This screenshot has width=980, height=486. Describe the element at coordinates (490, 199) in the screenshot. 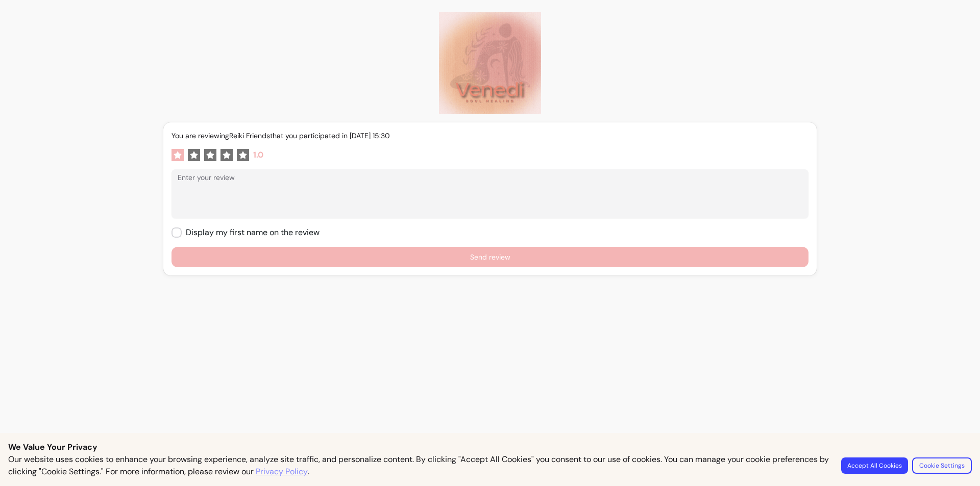

I see `textarea: Enter your review` at that location.